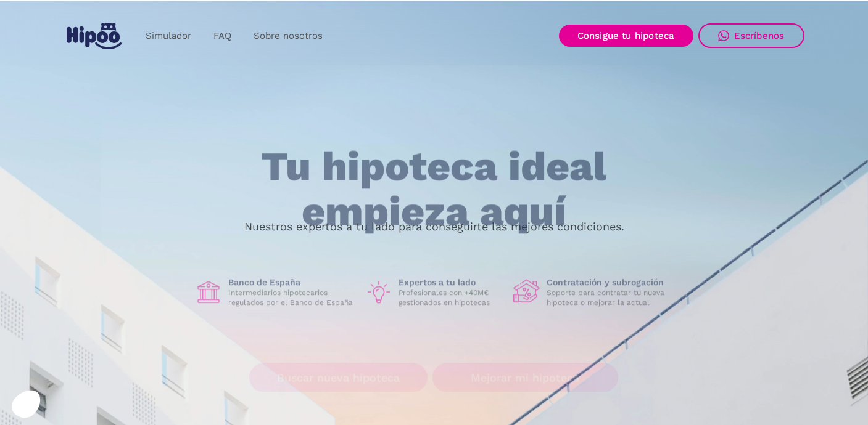 The image size is (868, 425). I want to click on a: Simulador, so click(169, 36).